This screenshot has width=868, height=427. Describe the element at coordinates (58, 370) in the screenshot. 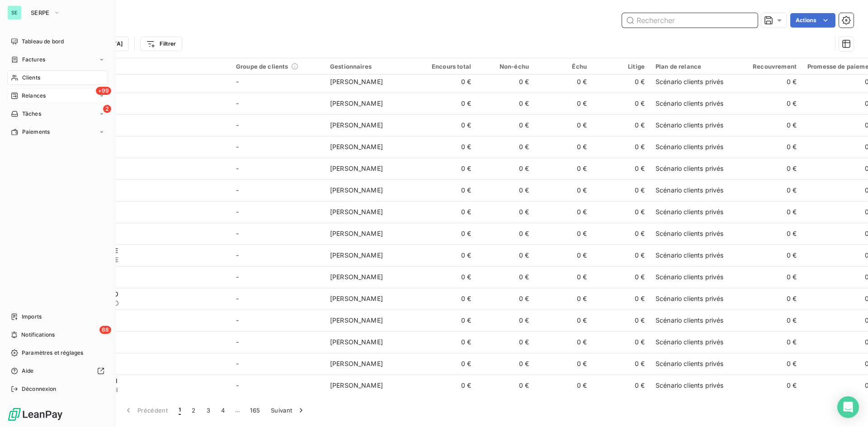

I see `a: Aide` at that location.